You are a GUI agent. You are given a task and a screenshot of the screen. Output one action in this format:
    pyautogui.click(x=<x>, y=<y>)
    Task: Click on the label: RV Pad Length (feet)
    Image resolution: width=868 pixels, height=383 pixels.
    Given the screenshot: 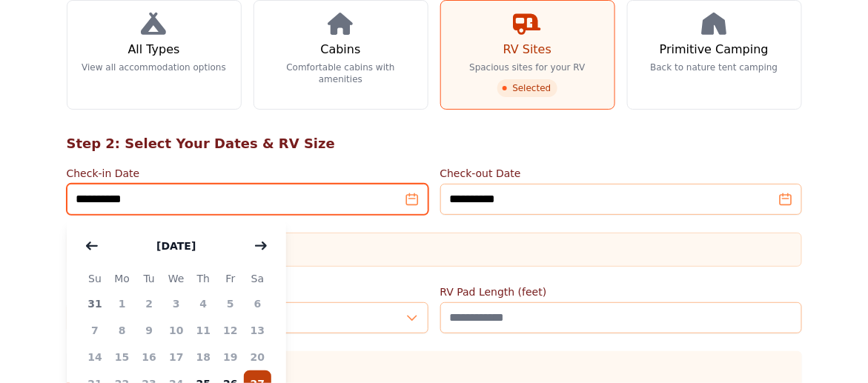 What is the action you would take?
    pyautogui.click(x=621, y=292)
    